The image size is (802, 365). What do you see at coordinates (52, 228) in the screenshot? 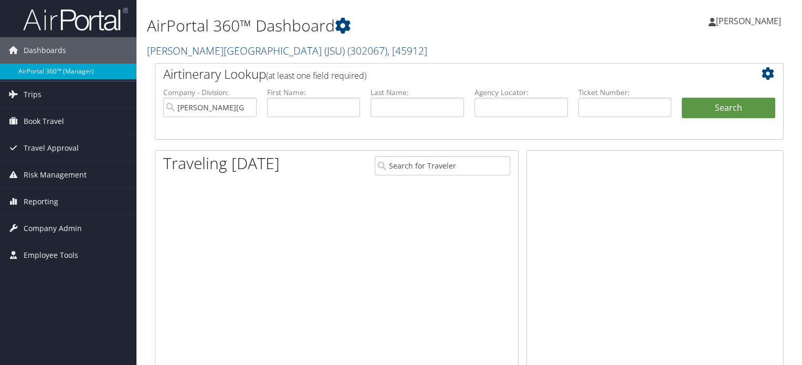
I see `span: Company Admin` at bounding box center [52, 228].